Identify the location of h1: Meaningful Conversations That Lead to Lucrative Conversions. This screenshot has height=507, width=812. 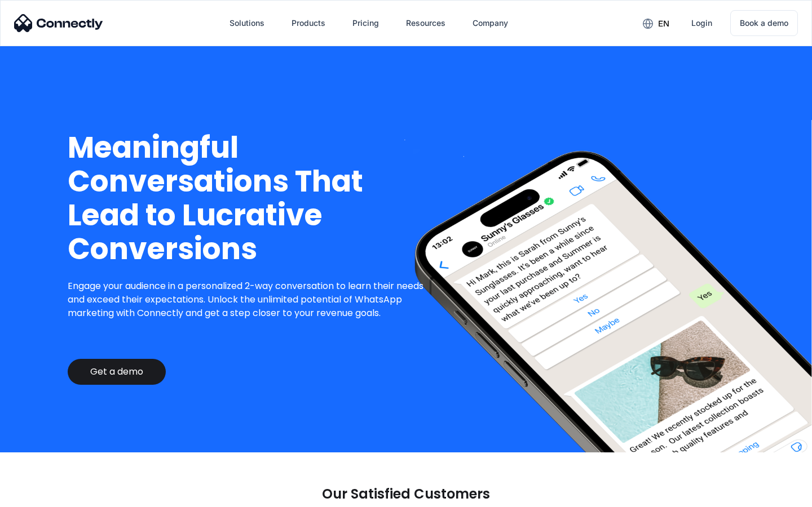
(250, 198).